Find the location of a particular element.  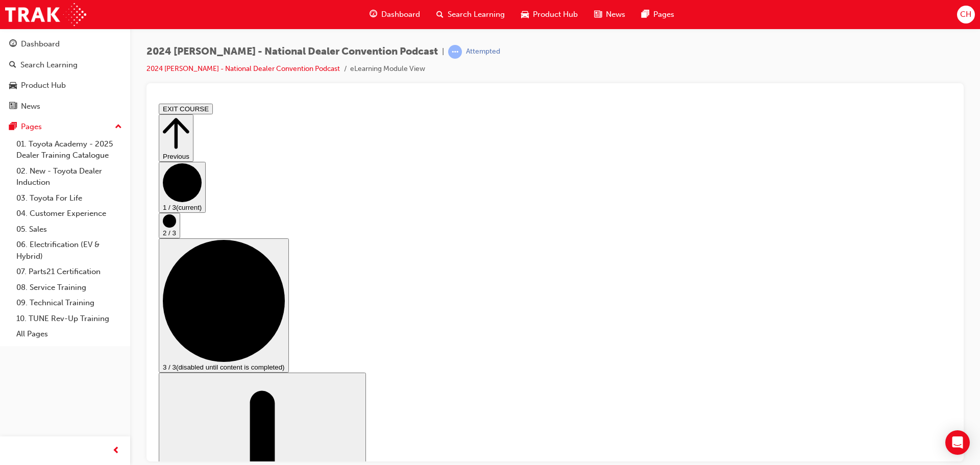

div: Search Learning is located at coordinates (49, 65).